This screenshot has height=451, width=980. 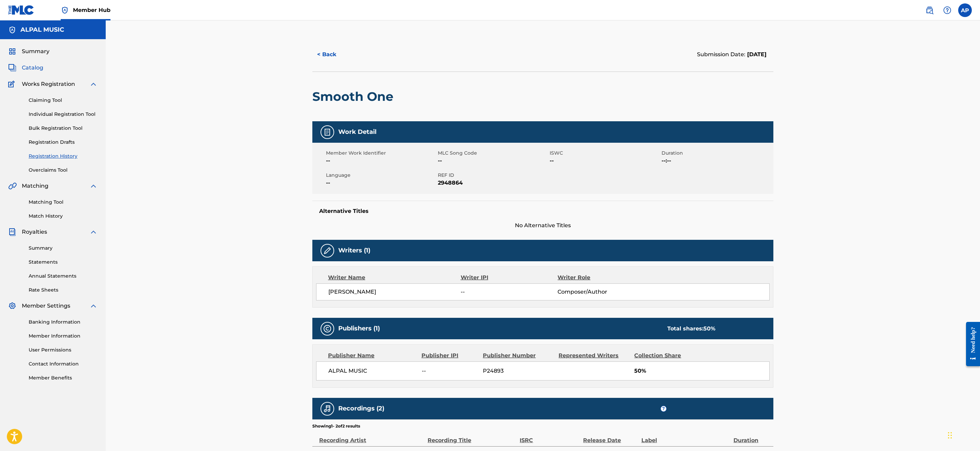 What do you see at coordinates (12, 52) in the screenshot?
I see `img: Summary` at bounding box center [12, 52].